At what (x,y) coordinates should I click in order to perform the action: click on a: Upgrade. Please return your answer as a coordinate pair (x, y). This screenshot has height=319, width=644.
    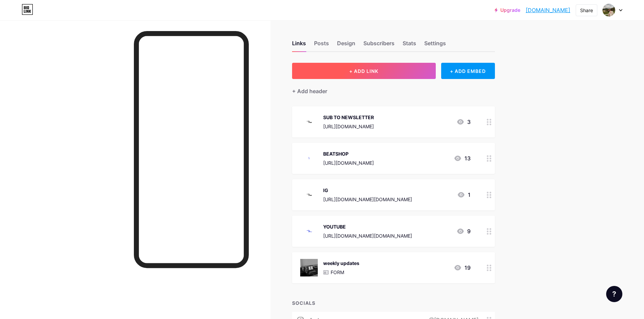
    Looking at the image, I should click on (507, 10).